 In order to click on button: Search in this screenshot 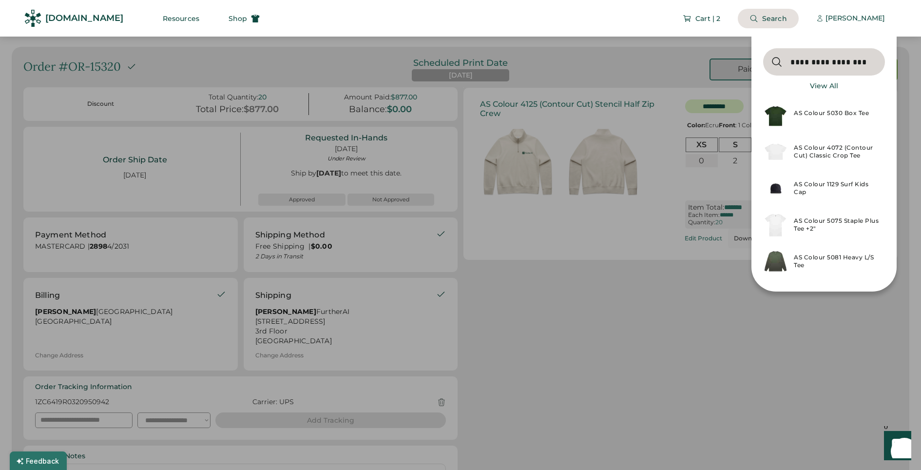, I will do `click(768, 19)`.